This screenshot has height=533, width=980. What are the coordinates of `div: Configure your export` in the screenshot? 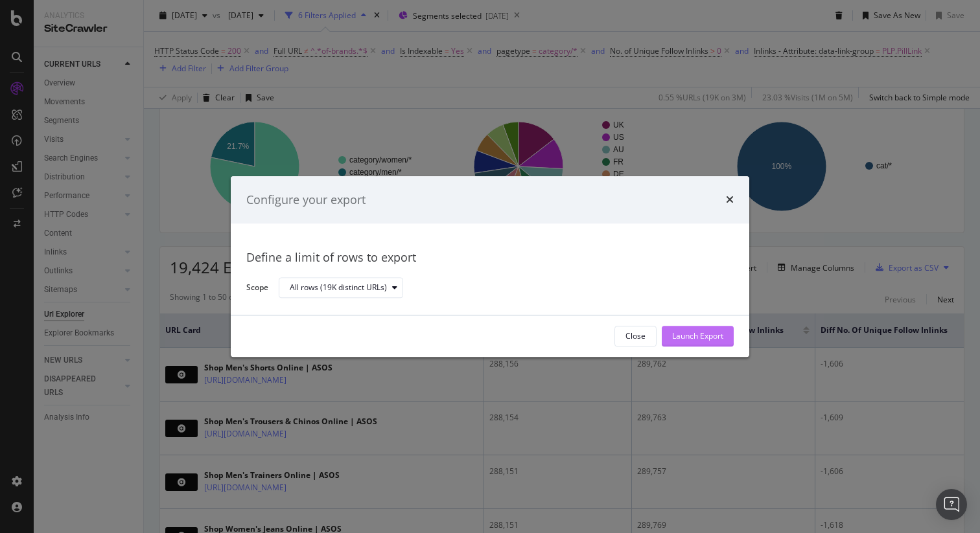 It's located at (306, 200).